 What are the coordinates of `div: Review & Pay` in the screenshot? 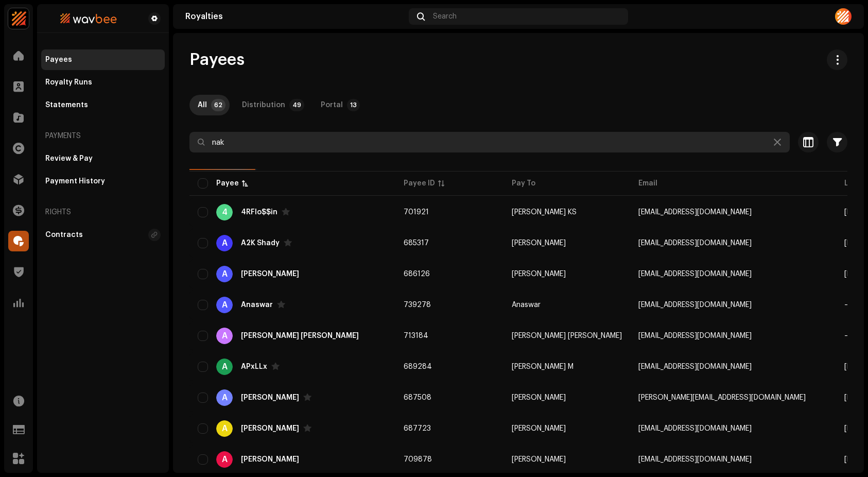 It's located at (69, 158).